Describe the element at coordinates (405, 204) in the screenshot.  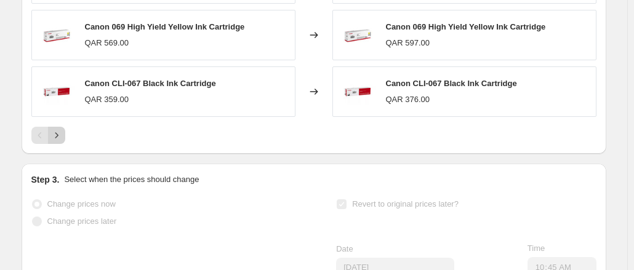
I see `span: Revert to original prices later?` at that location.